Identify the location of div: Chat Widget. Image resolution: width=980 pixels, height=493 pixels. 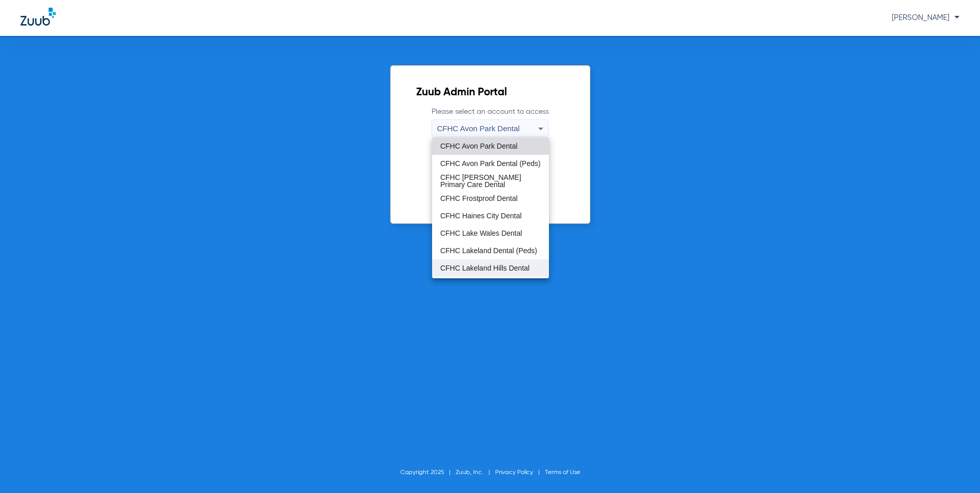
(954, 468).